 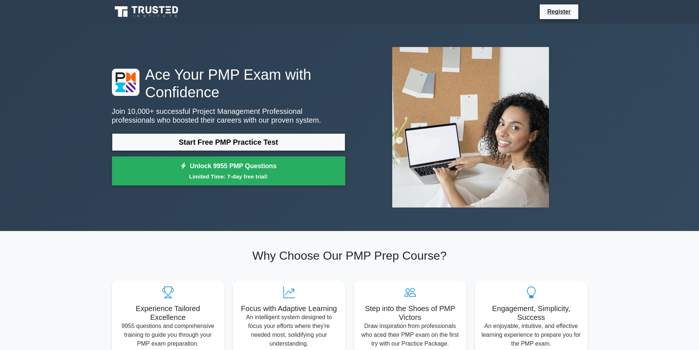 I want to click on p: Draw inspiration from professionals who aced their PMP exam on the first try with our Practice Pa..., so click(x=410, y=335).